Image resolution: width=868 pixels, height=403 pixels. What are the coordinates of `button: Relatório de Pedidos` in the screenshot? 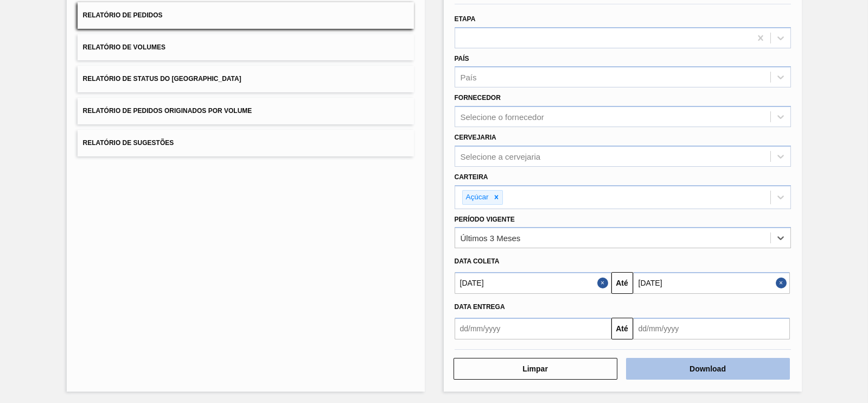 It's located at (246, 15).